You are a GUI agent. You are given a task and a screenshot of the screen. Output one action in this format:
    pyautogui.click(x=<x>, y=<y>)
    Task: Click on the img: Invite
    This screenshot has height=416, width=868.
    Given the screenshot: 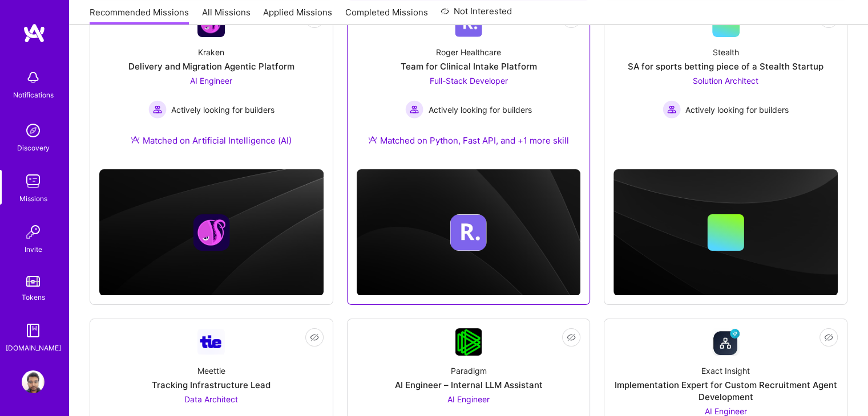 What is the action you would take?
    pyautogui.click(x=34, y=232)
    